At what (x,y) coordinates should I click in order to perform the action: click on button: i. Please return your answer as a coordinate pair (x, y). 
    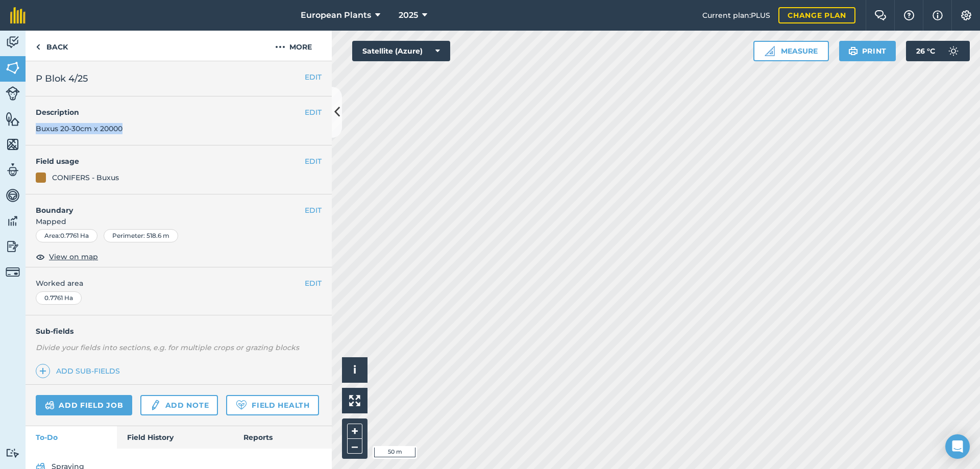
    Looking at the image, I should click on (355, 370).